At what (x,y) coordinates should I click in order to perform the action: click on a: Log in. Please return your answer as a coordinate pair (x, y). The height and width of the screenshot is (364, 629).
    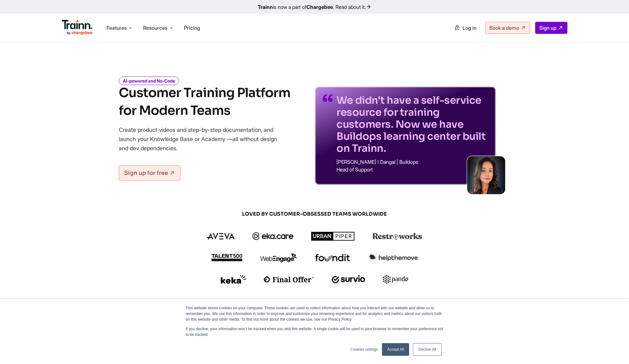
    Looking at the image, I should click on (465, 28).